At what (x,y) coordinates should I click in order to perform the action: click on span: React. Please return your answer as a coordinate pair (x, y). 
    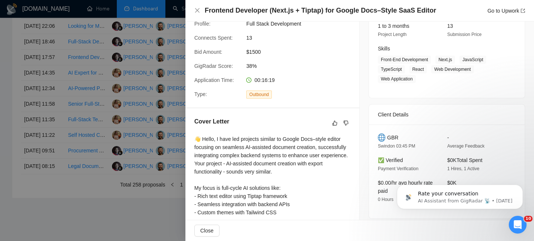
    Looking at the image, I should click on (418, 69).